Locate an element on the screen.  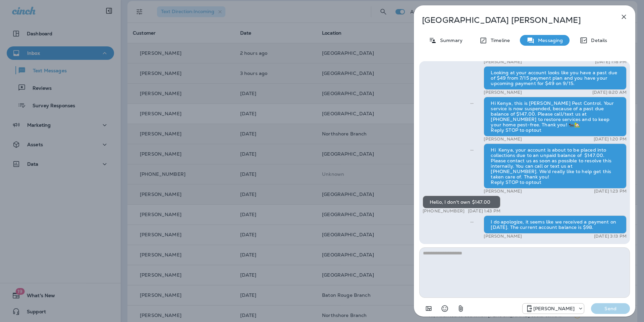
div: +1 (504) 576-9603 is located at coordinates (553, 308).